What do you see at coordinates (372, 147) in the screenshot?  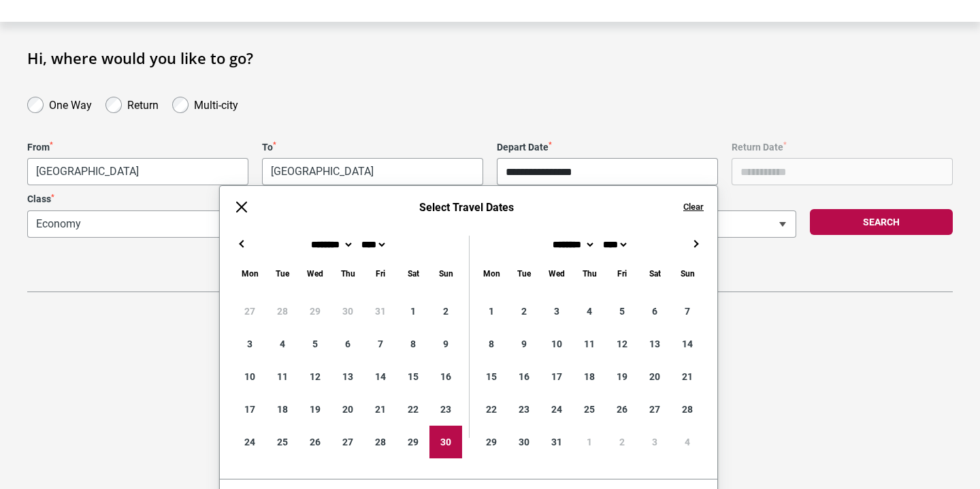 I see `label: To` at bounding box center [372, 147].